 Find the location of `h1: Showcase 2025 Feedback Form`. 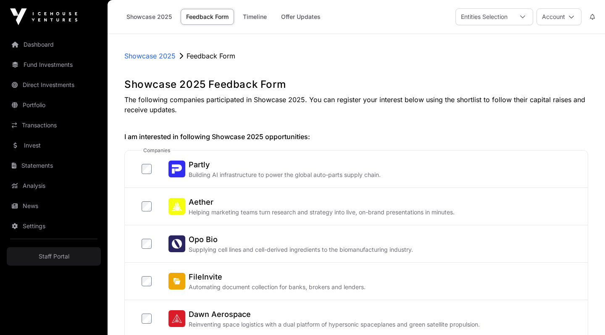

h1: Showcase 2025 Feedback Form is located at coordinates (356, 84).